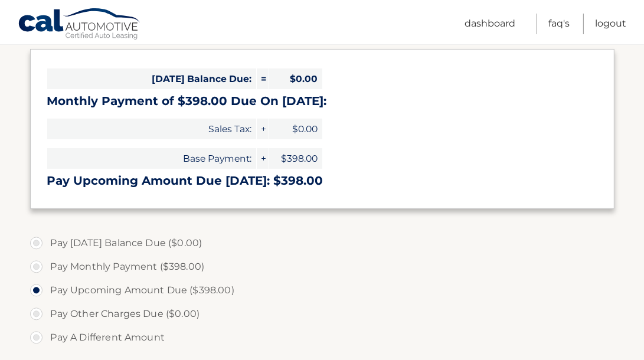 This screenshot has height=360, width=644. I want to click on a: Cal Automotive, so click(80, 25).